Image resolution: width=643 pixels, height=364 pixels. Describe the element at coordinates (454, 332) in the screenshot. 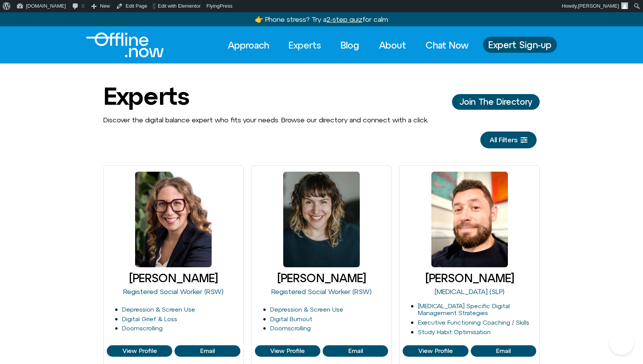

I see `a: Study Habit Optimisation` at that location.